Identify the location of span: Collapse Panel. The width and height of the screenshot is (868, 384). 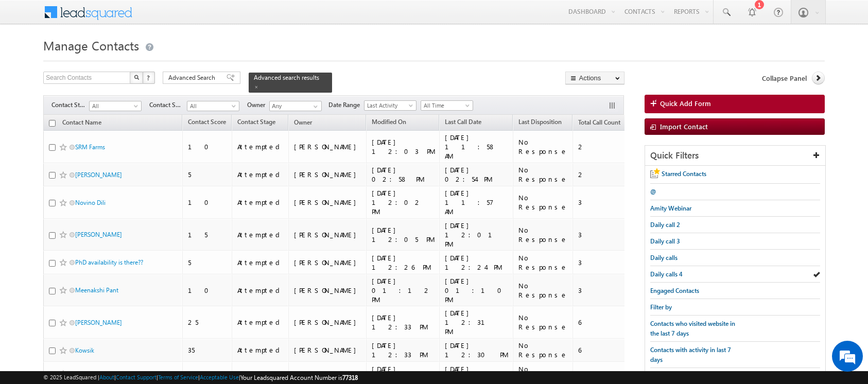
(784, 78).